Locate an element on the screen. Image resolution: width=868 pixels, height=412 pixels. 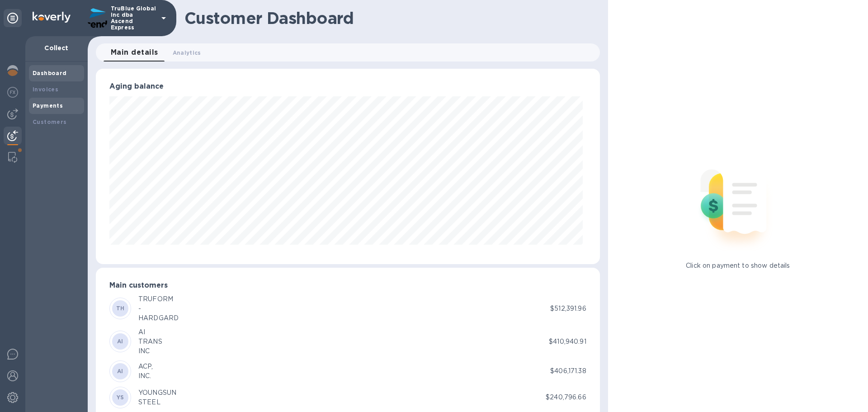
h3: Aging balance is located at coordinates (348, 86).